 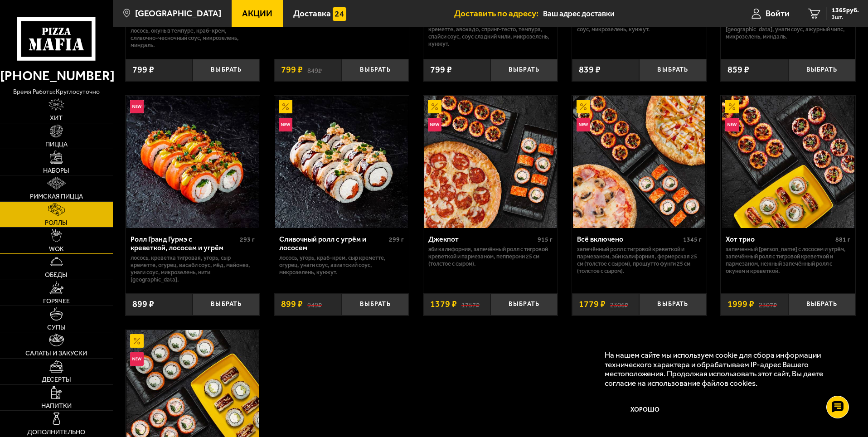 I want to click on s: 2306 ₽, so click(x=619, y=304).